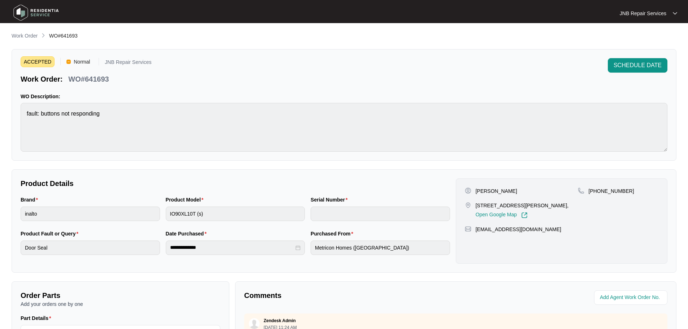 Image resolution: width=688 pixels, height=329 pixels. I want to click on img: user.svg, so click(254, 324).